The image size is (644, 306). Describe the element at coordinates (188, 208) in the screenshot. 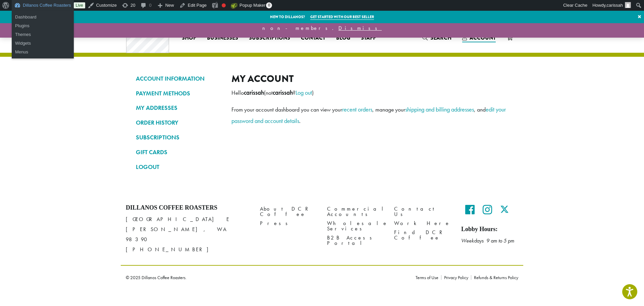

I see `h4: Dillanos Coffee Roasters` at that location.